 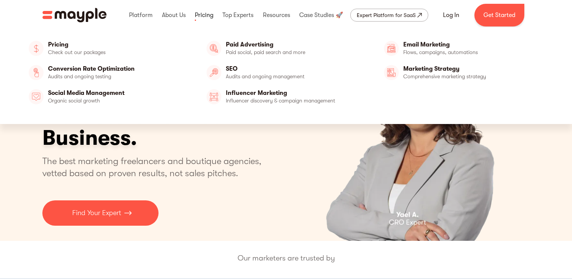 What do you see at coordinates (75, 15) in the screenshot?
I see `a: home` at bounding box center [75, 15].